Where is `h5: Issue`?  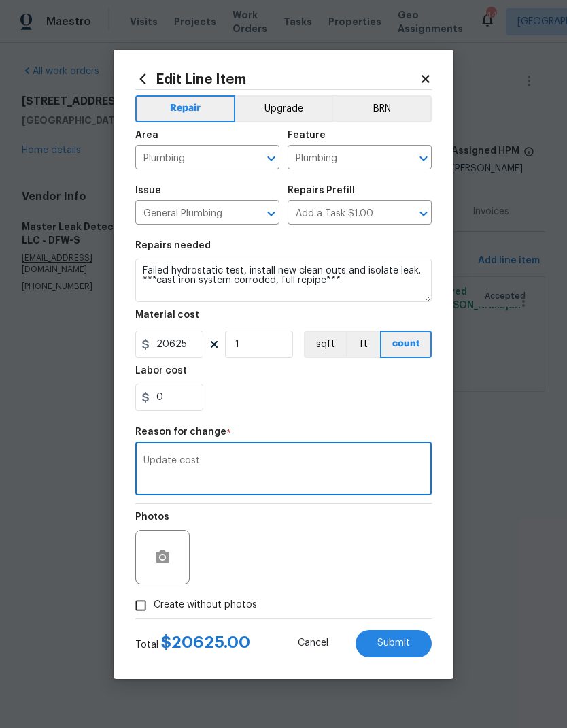 h5: Issue is located at coordinates (149, 190).